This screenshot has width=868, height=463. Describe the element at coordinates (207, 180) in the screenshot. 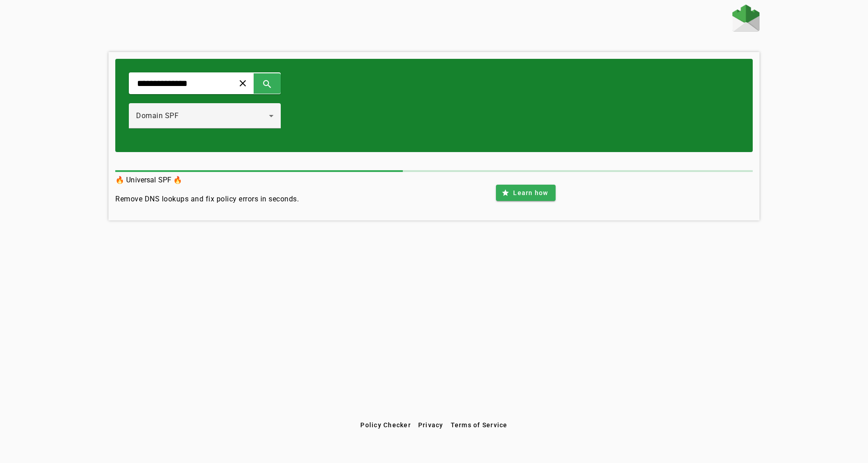

I see `h3: 🔥 Universal SPF 🔥` at that location.